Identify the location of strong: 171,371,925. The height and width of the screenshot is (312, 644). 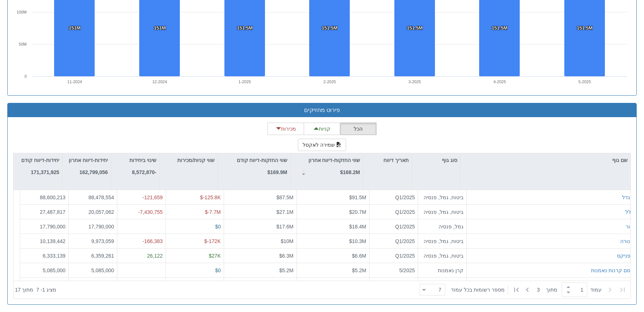
(45, 172).